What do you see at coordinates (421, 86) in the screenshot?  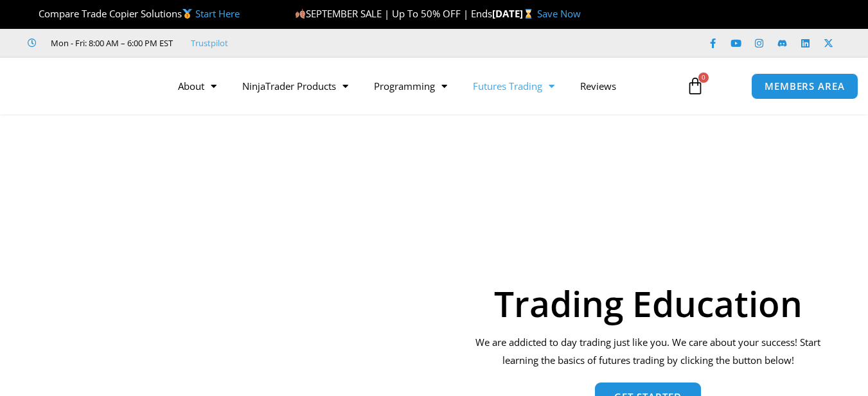 I see `nav: Menu` at bounding box center [421, 86].